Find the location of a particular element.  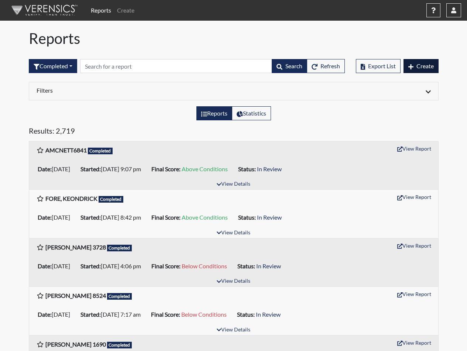

label: View statistics about completed interviews is located at coordinates (251, 113).